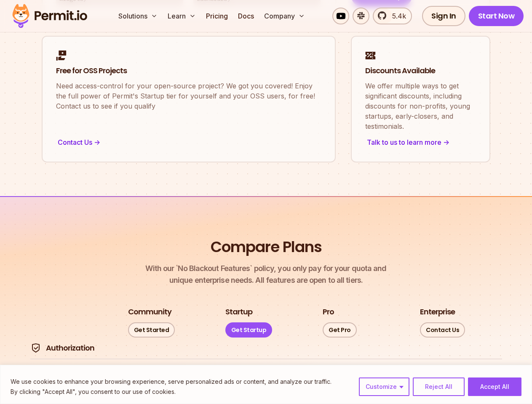  I want to click on h3: Community, so click(149, 312).